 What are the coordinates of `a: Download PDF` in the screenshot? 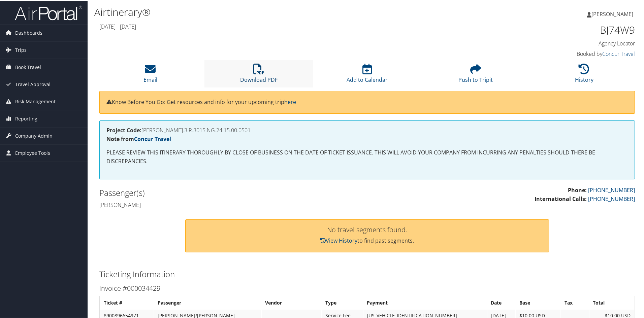 It's located at (258, 75).